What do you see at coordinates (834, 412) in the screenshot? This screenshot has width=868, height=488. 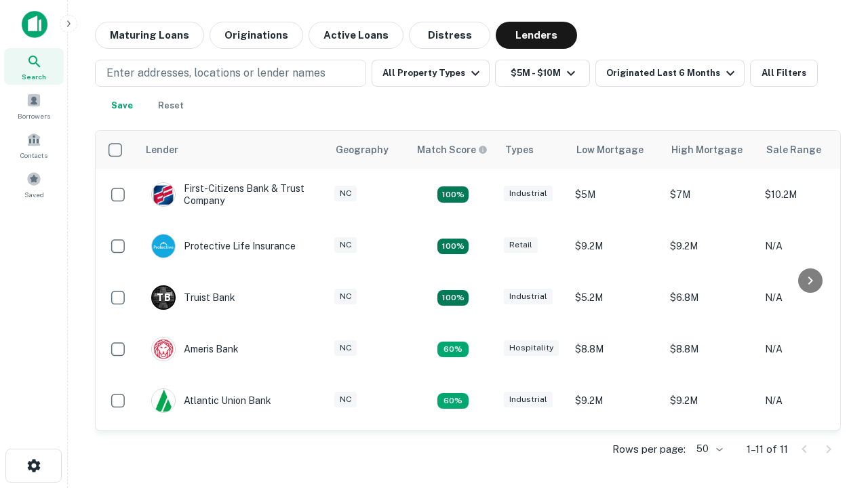 I see `div: Chat Widget` at bounding box center [834, 412].